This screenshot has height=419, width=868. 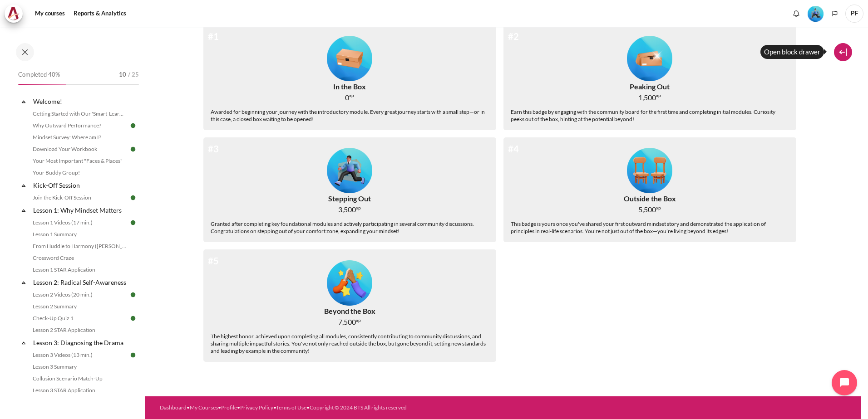 What do you see at coordinates (80, 210) in the screenshot?
I see `a: Lesson 1: Why Mindset Matters` at bounding box center [80, 210].